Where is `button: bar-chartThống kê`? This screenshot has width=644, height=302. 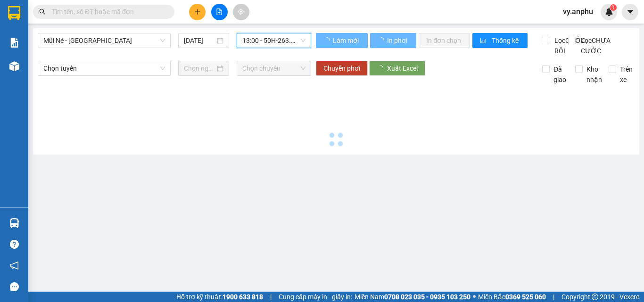 button: bar-chartThống kê is located at coordinates (500, 41).